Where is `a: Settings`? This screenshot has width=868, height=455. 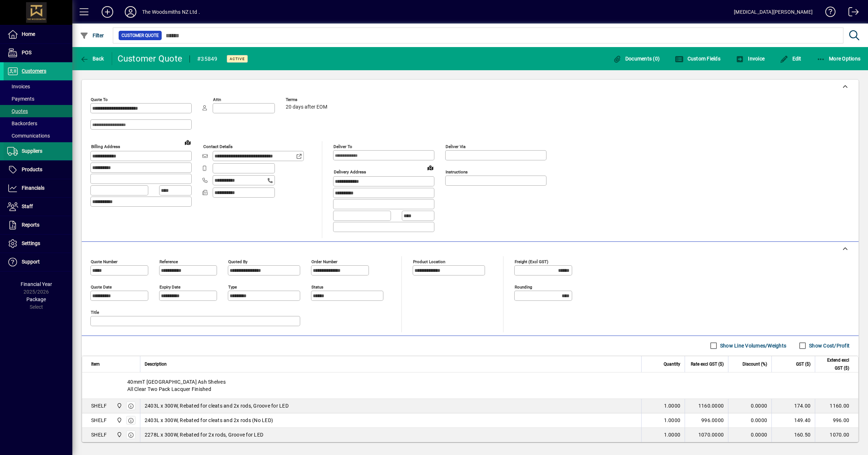
a: Settings is located at coordinates (38, 243).